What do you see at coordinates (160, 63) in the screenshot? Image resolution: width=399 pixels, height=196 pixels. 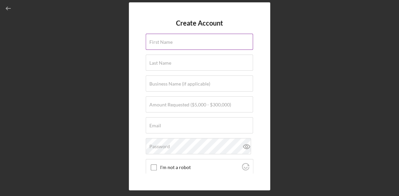 I see `label: Last Name` at bounding box center [160, 63].